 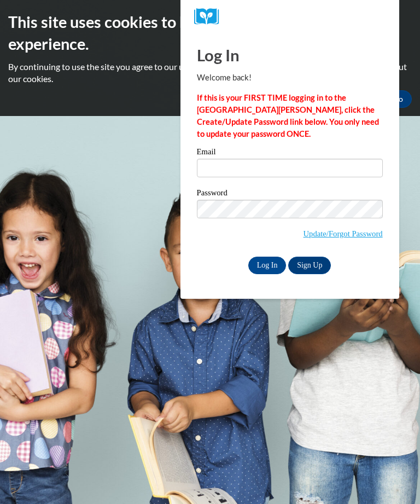 I want to click on label: Email, so click(x=290, y=153).